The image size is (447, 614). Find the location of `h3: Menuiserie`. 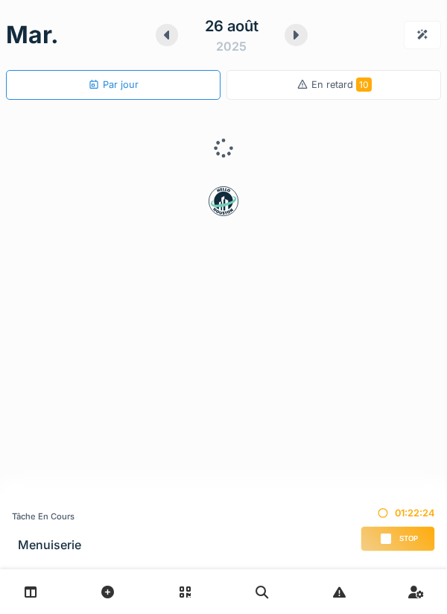

h3: Menuiserie is located at coordinates (49, 544).